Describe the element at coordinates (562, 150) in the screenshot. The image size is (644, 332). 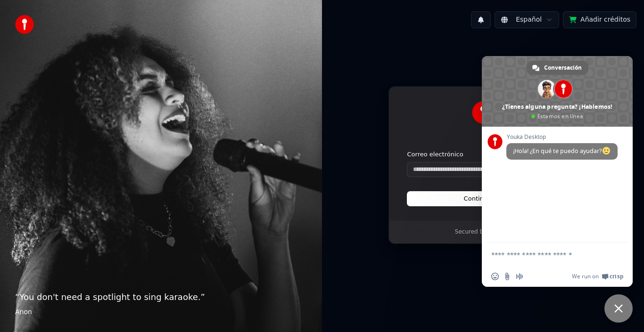
I see `span: ¡Hola! ¿En qué te puedo ayudar?` at that location.